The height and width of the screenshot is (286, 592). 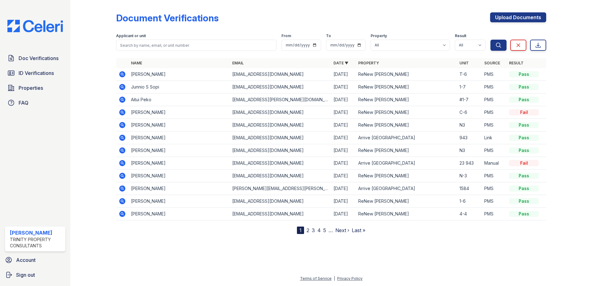 I want to click on a: 4, so click(x=319, y=231).